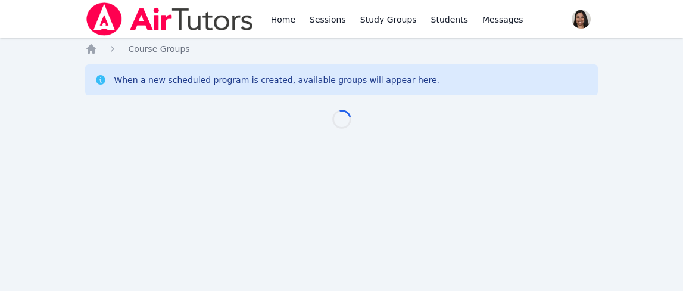 This screenshot has height=291, width=683. What do you see at coordinates (341, 49) in the screenshot?
I see `nav: Breadcrumb` at bounding box center [341, 49].